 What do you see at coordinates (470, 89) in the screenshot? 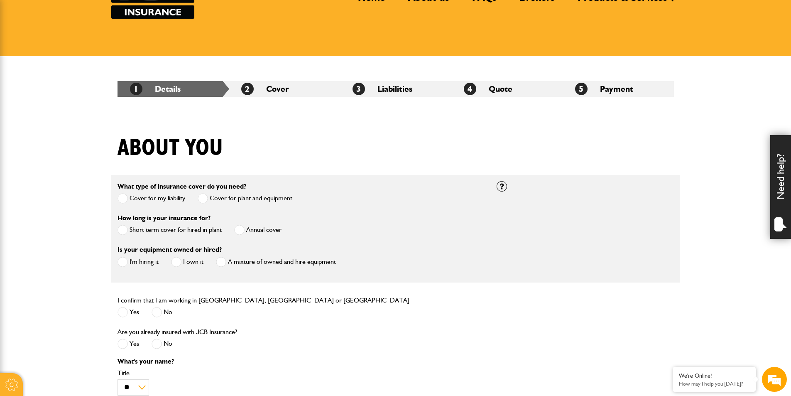
I see `span: 4` at bounding box center [470, 89].